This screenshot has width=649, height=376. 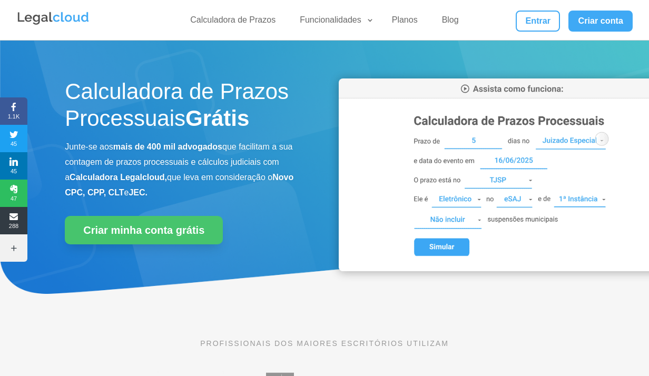 I want to click on a: Calculadora de Prazos, so click(x=233, y=22).